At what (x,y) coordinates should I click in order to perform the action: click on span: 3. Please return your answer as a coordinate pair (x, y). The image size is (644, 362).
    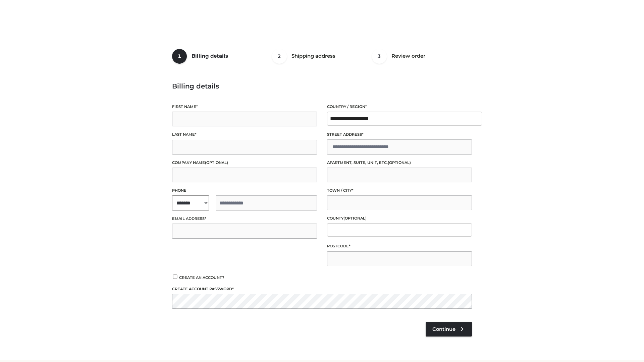
    Looking at the image, I should click on (380, 57).